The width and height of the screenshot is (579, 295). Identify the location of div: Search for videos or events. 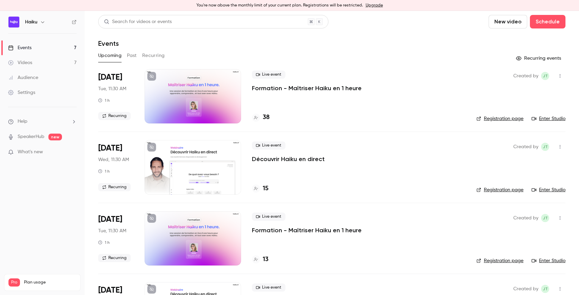
(138, 22).